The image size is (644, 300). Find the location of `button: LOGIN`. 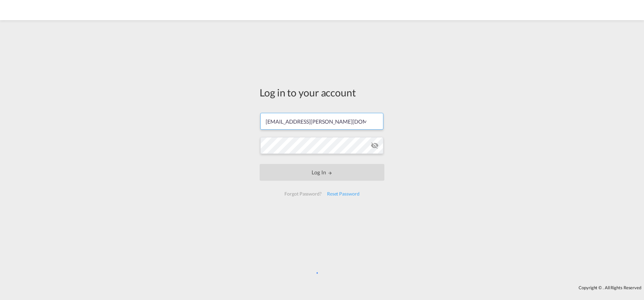

button: LOGIN is located at coordinates (322, 172).